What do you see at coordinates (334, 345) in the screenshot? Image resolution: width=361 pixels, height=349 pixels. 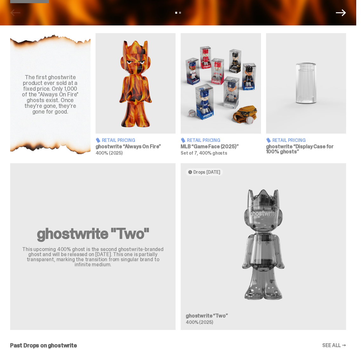 I see `a: SEE ALL →` at bounding box center [334, 345].